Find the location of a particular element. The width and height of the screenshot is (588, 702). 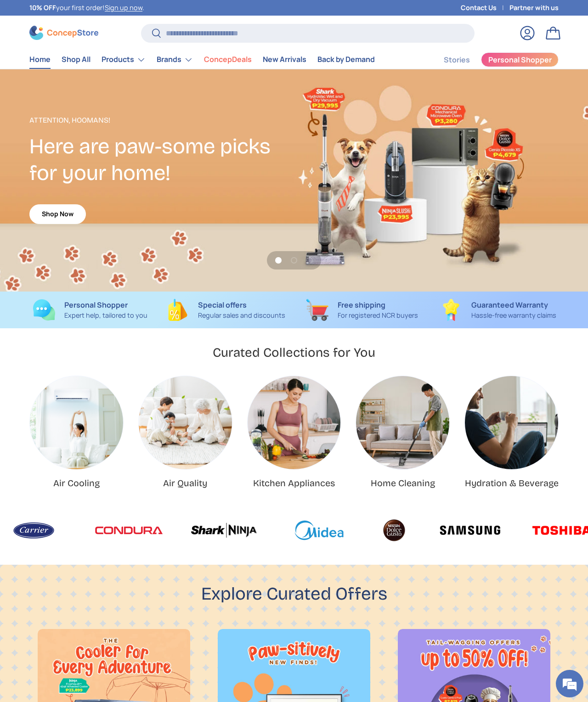

a: Shop Now is located at coordinates (58, 214).